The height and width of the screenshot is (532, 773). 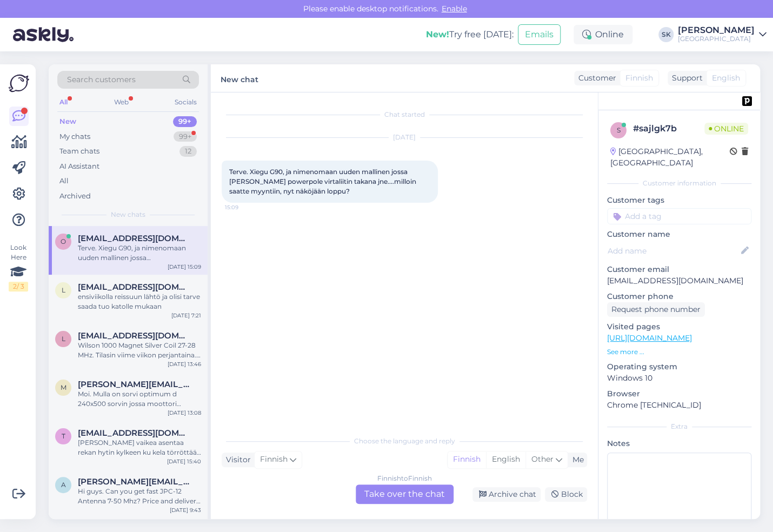 I want to click on div: My chats, so click(x=75, y=136).